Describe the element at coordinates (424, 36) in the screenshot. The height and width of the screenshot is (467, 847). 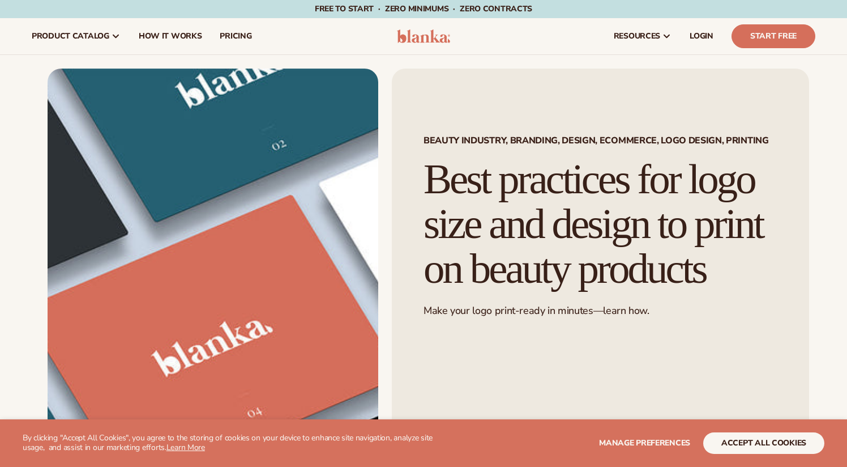
I see `img: logo` at that location.